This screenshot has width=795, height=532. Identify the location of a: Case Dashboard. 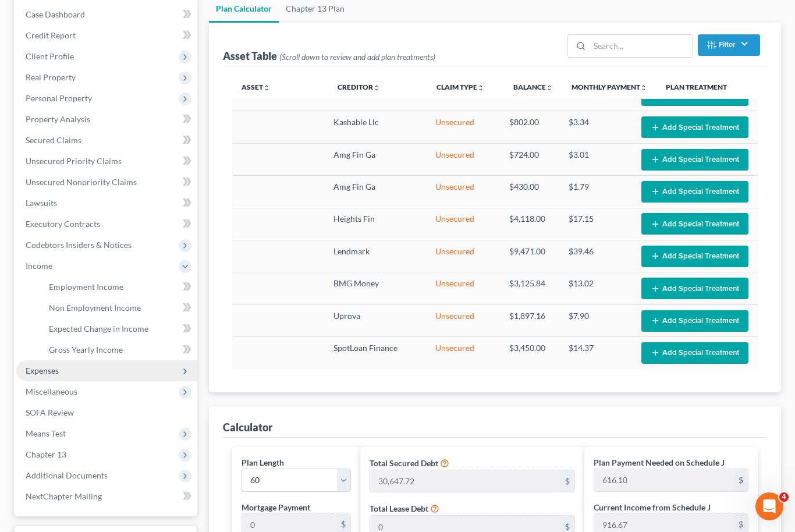
(107, 15).